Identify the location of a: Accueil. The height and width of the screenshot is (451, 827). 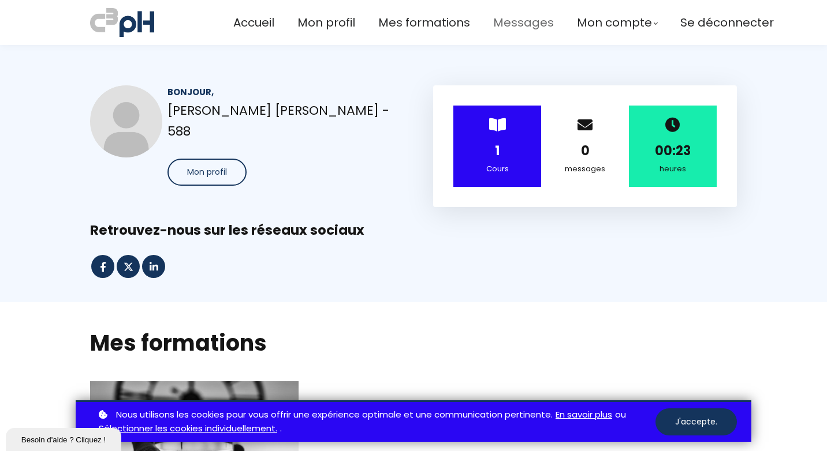
(253, 23).